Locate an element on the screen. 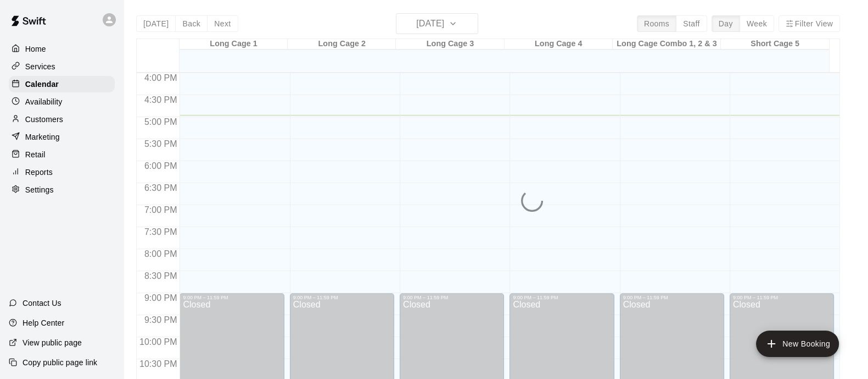 Image resolution: width=868 pixels, height=379 pixels. span: 10:00 PM is located at coordinates (158, 341).